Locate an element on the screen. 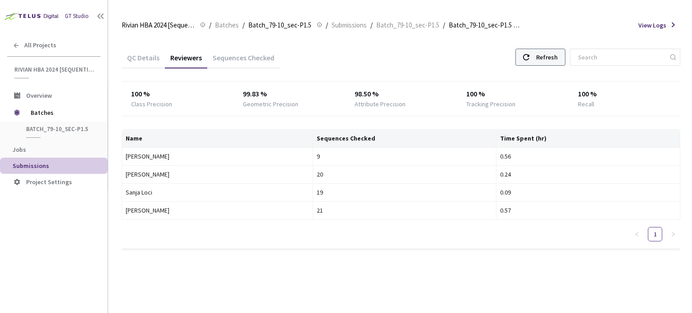 Image resolution: width=692 pixels, height=313 pixels. div: 99.83 % is located at coordinates (289, 94).